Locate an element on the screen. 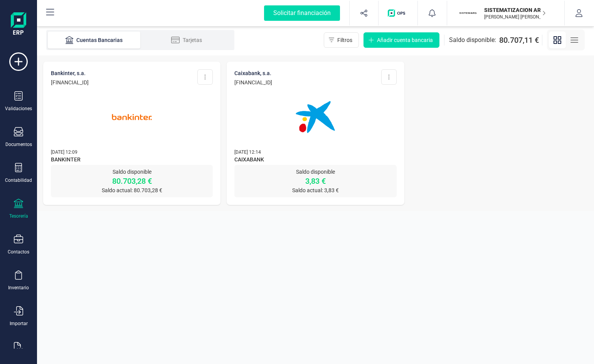  span: CAIXABANK is located at coordinates (315, 160).